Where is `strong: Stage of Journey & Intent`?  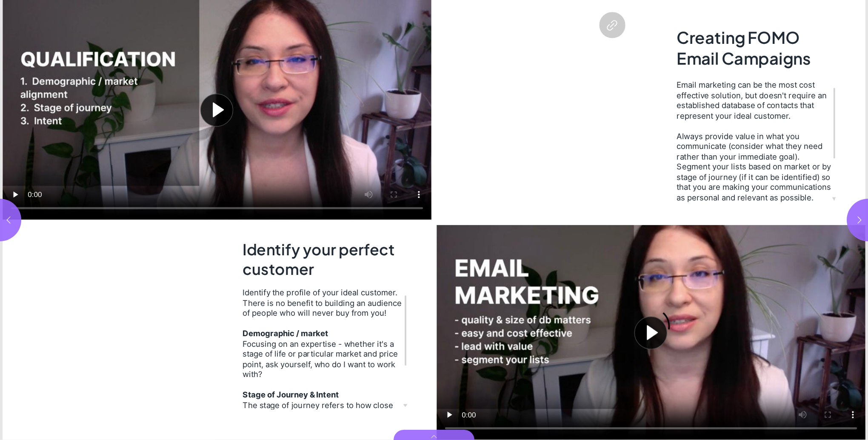 strong: Stage of Journey & Intent is located at coordinates (291, 395).